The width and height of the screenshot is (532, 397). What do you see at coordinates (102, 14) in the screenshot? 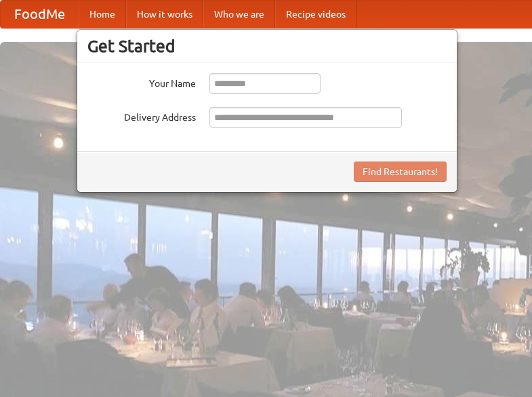
I see `a: Home` at bounding box center [102, 14].